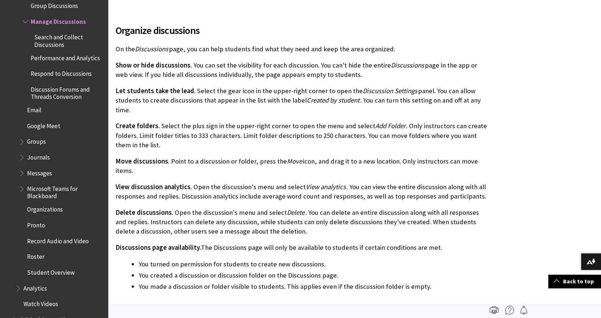 Image resolution: width=601 pixels, height=318 pixels. Describe the element at coordinates (36, 224) in the screenshot. I see `span: Pronto` at that location.